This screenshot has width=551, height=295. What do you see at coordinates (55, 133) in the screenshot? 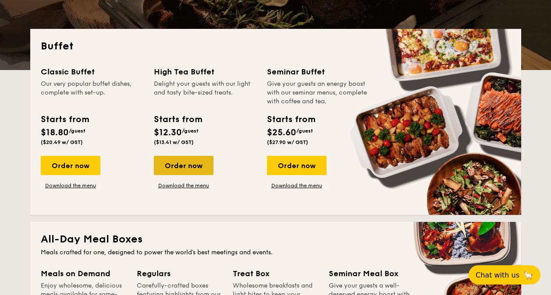
I see `span: $18.80` at bounding box center [55, 133].